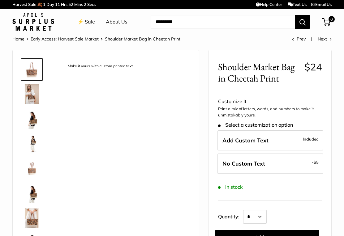  What do you see at coordinates (86, 22) in the screenshot?
I see `a: ⚡️ Sale` at bounding box center [86, 22].